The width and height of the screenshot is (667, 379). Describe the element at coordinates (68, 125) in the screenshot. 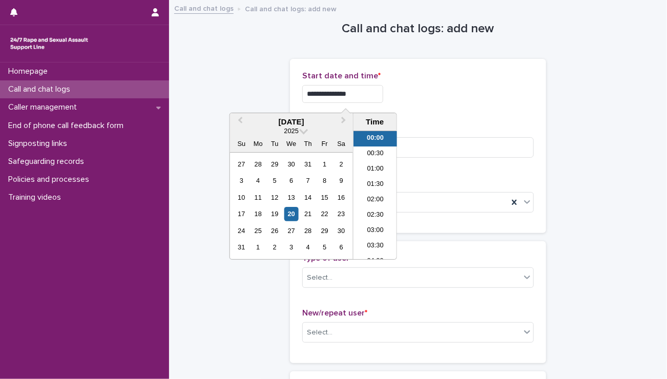

I see `p: End of phone call feedback form` at that location.